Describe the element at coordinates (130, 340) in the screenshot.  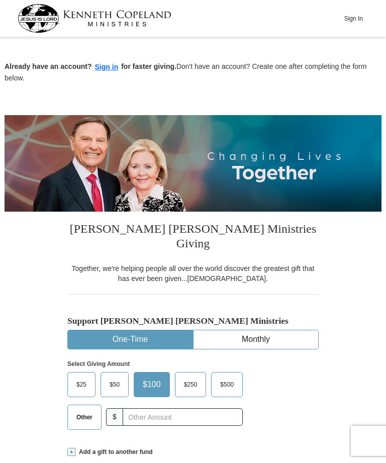
I see `button: One-Time` at that location.